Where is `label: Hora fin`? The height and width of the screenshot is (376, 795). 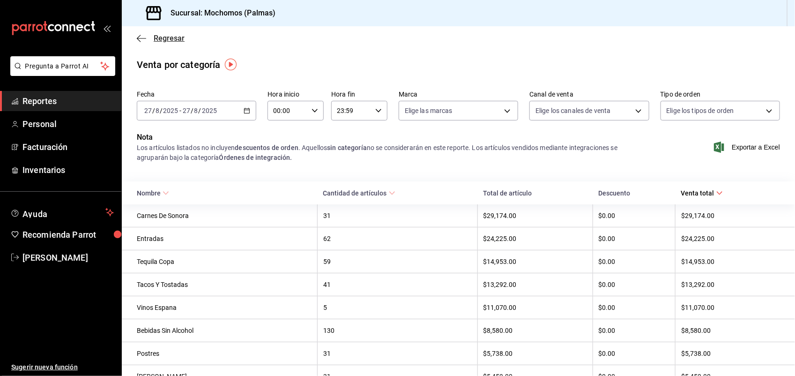
label: Hora fin is located at coordinates (359, 95).